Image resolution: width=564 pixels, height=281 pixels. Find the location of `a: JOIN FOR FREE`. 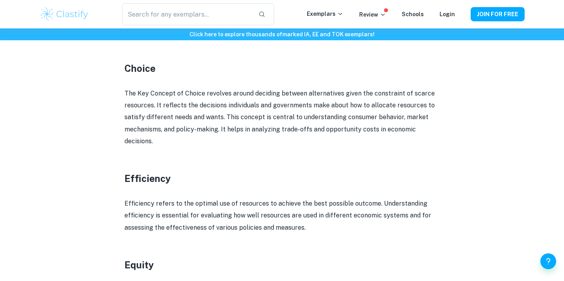

a: JOIN FOR FREE is located at coordinates (498, 14).